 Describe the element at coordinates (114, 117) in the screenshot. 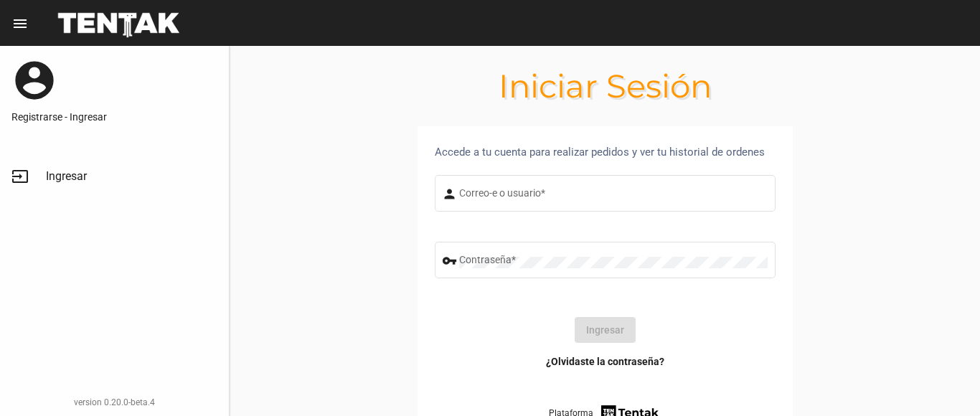

I see `a: Registrarse - Ingresar` at that location.